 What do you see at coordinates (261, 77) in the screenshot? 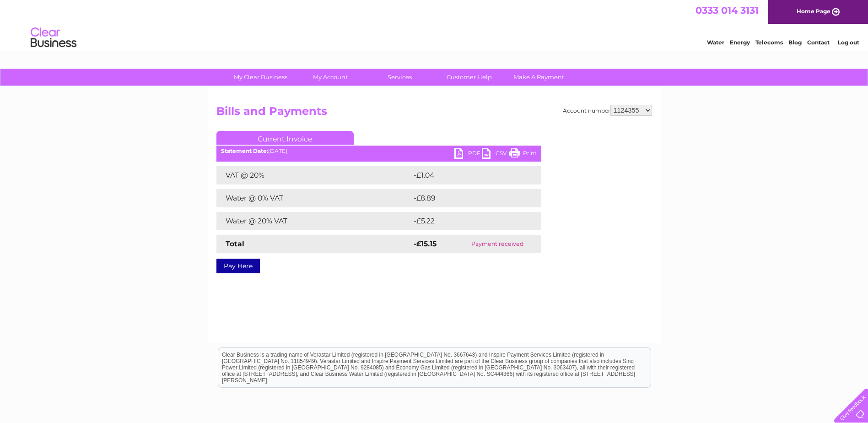
I see `a: My Clear Business` at bounding box center [261, 77].